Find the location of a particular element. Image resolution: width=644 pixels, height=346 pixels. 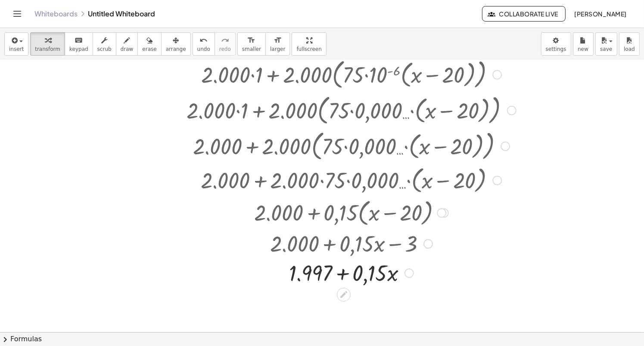

button: scrub is located at coordinates (104, 44).